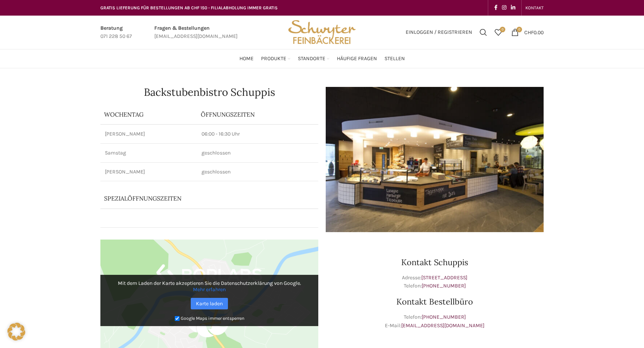 This screenshot has height=348, width=644. Describe the element at coordinates (534, 8) in the screenshot. I see `a: KONTAKT` at that location.